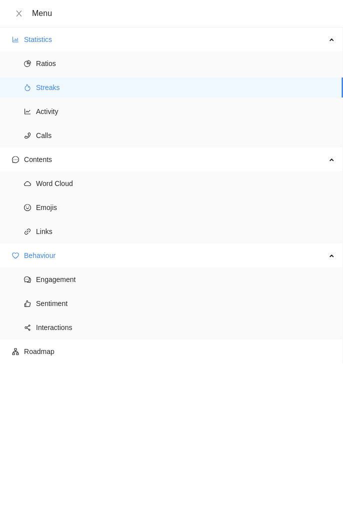 This screenshot has height=513, width=343. What do you see at coordinates (186, 208) in the screenshot?
I see `span: Emojis` at bounding box center [186, 208].